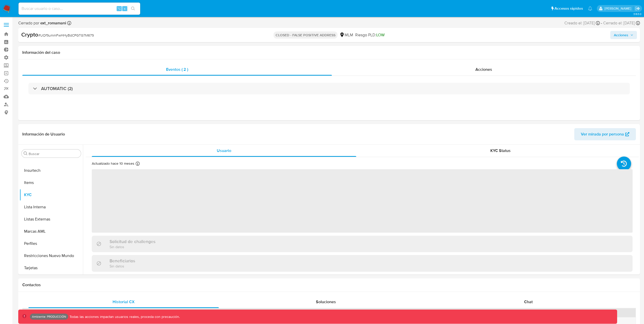 This screenshot has width=644, height=324. Describe the element at coordinates (53, 23) in the screenshot. I see `b: ext_romamani` at that location.